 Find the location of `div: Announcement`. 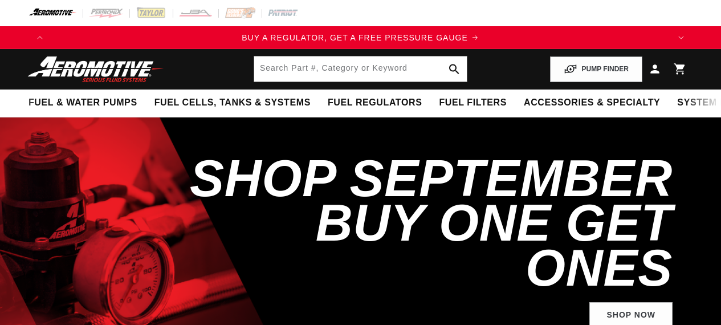

div: Announcement is located at coordinates (360, 38).